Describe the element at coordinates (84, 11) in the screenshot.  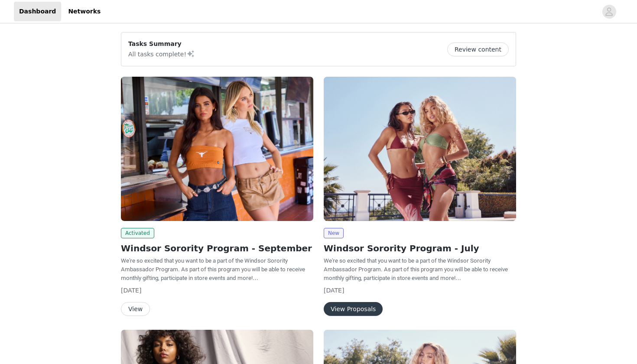
I see `a: Networks` at that location.